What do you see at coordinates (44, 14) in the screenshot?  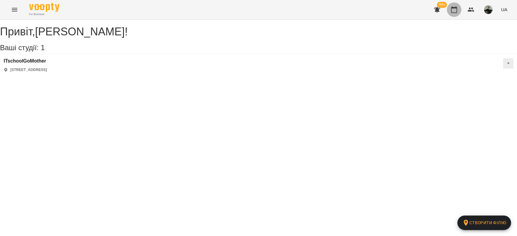 I see `span: For Business` at bounding box center [44, 14].